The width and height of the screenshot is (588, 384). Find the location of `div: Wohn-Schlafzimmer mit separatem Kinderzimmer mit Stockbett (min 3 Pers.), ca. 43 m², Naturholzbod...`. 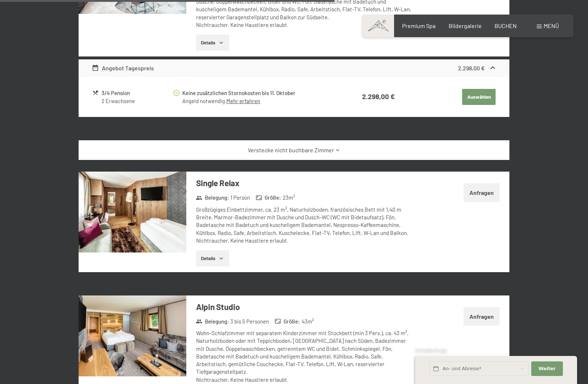

div: Wohn-Schlafzimmer mit separatem Kinderzimmer mit Stockbett (min 3 Pers.), ca. 43 m², Naturholzbod... is located at coordinates (304, 357).